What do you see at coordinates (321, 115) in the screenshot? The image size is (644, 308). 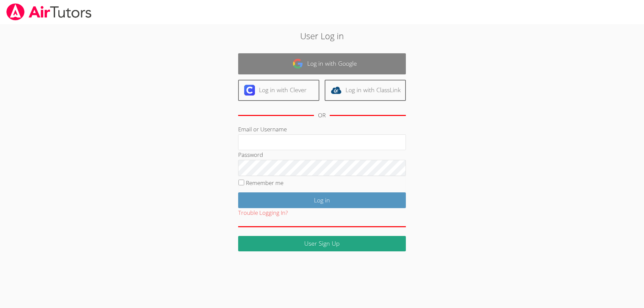 I see `div: OR` at bounding box center [321, 115].